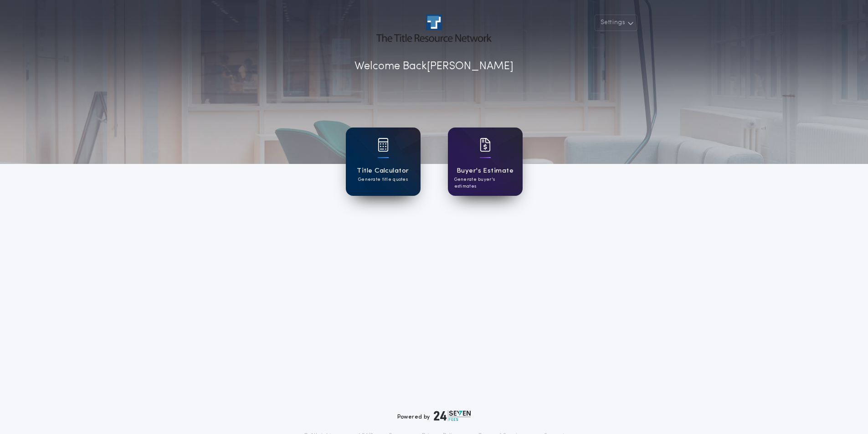  What do you see at coordinates (616, 23) in the screenshot?
I see `button: Settings` at bounding box center [616, 23].